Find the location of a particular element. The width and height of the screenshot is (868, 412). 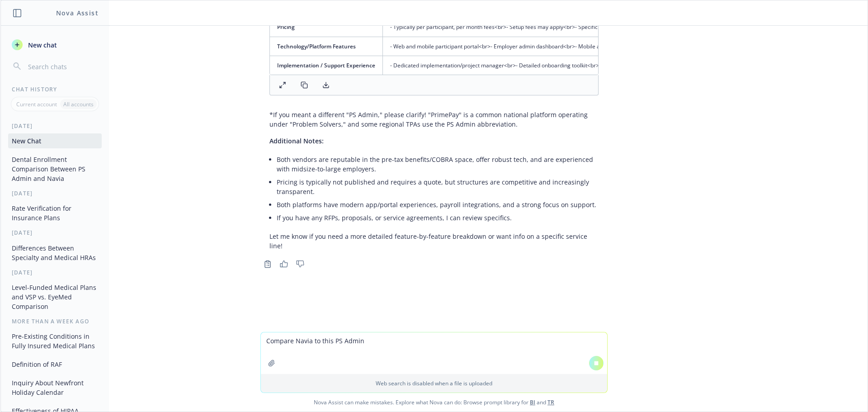

p: Web search is disabled when a file is uploaded is located at coordinates (434, 383).